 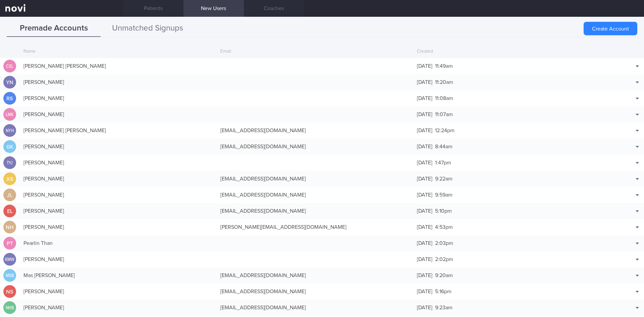 What do you see at coordinates (444, 66) in the screenshot?
I see `span: 11:49am` at bounding box center [444, 66].